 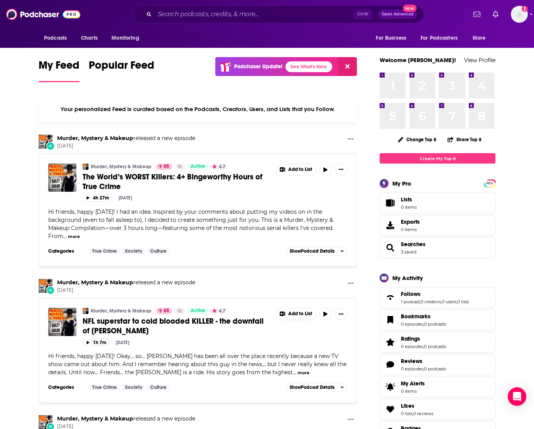 I want to click on a: Bookmarks, so click(x=424, y=317).